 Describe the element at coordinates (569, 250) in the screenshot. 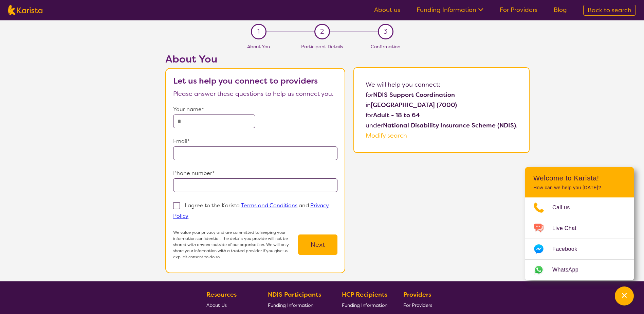

I see `span: Facebook` at that location.